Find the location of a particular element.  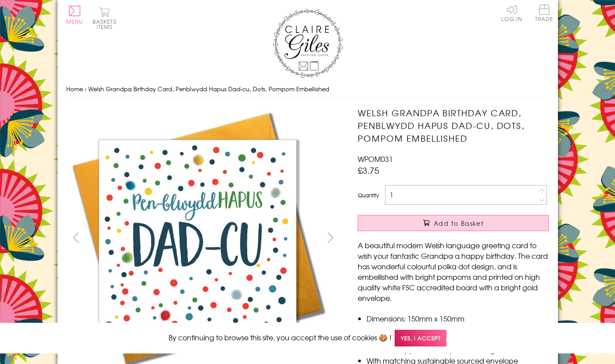

button: Add to Basket is located at coordinates (453, 223).